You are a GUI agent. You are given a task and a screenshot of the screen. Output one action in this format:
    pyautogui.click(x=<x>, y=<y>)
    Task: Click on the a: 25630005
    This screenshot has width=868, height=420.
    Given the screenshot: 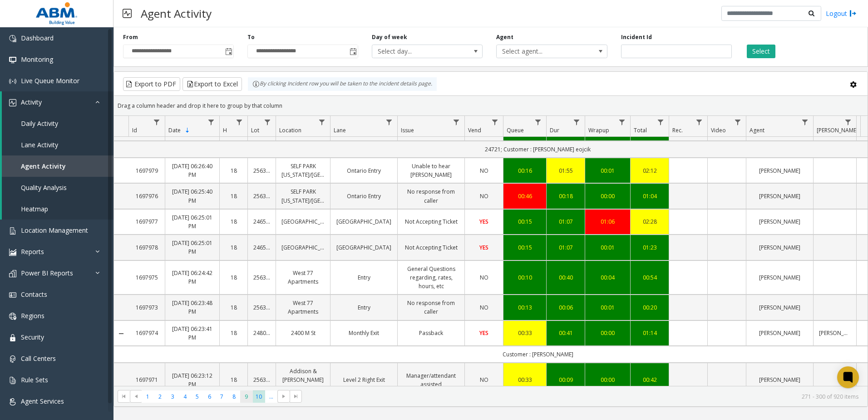 What is the action you would take?
    pyautogui.click(x=262, y=171)
    